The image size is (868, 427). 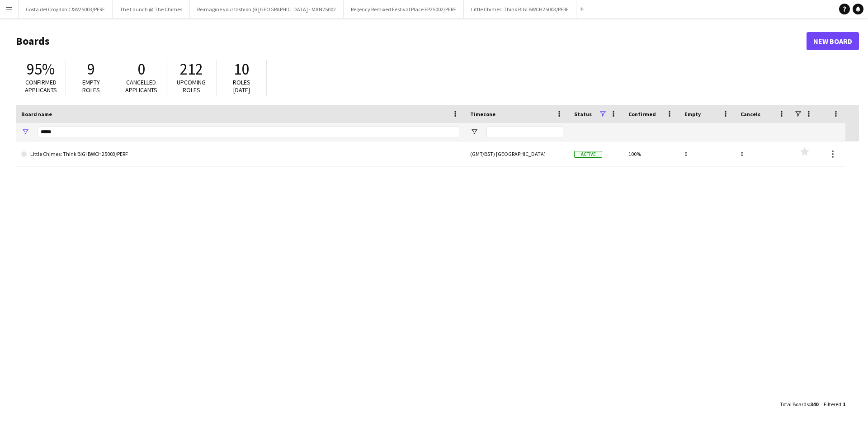 I want to click on span: 0, so click(x=141, y=69).